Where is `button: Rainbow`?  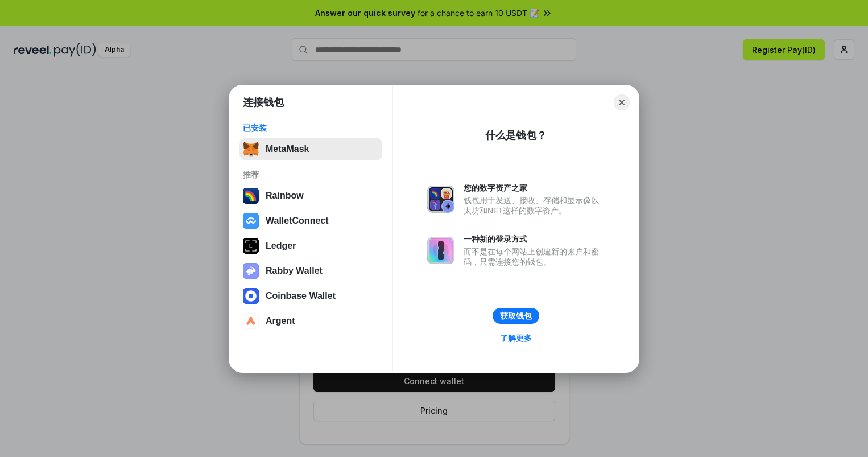 button: Rainbow is located at coordinates (310, 196).